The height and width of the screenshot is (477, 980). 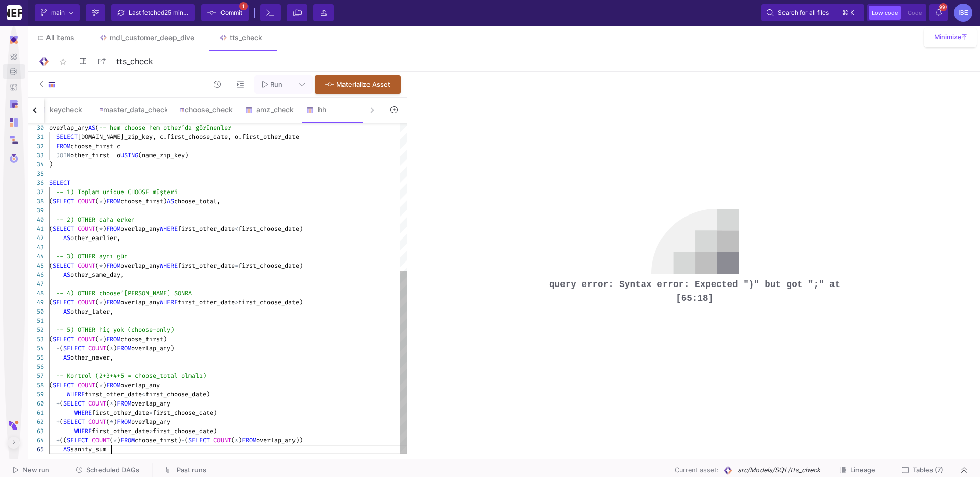 I want to click on button: Run, so click(x=272, y=84).